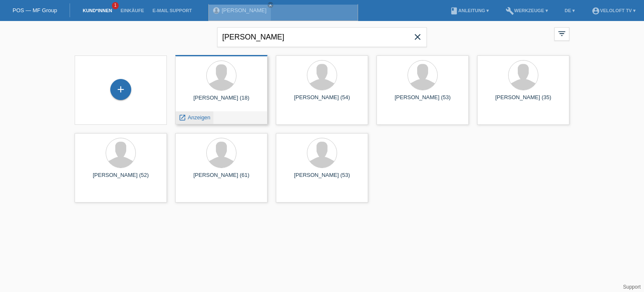 The image size is (644, 292). Describe the element at coordinates (132, 11) in the screenshot. I see `a: Einkäufe` at that location.